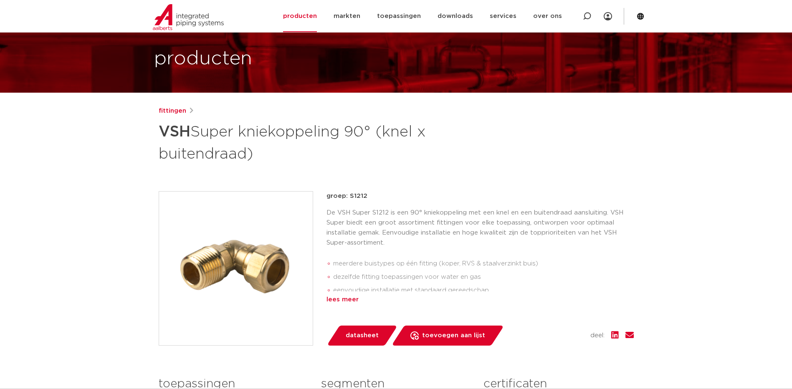 This screenshot has height=389, width=792. Describe the element at coordinates (315, 142) in the screenshot. I see `h1: Super kniekoppeling 90° (knel x buitendraad)` at that location.